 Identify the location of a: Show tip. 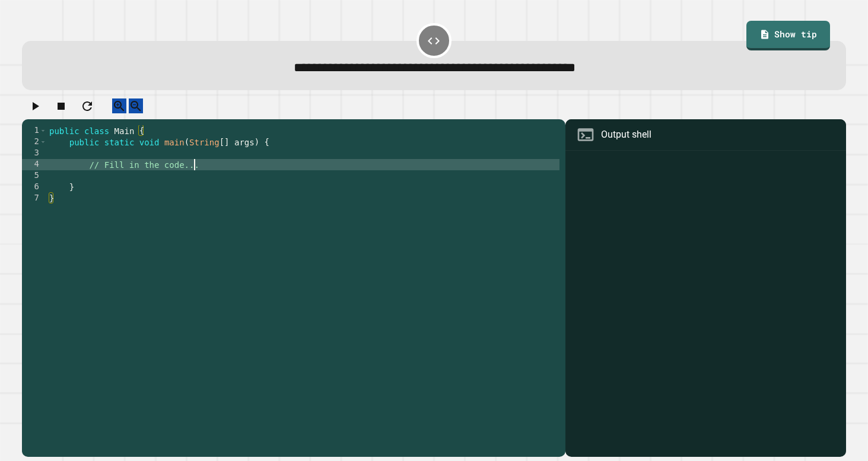
(788, 35).